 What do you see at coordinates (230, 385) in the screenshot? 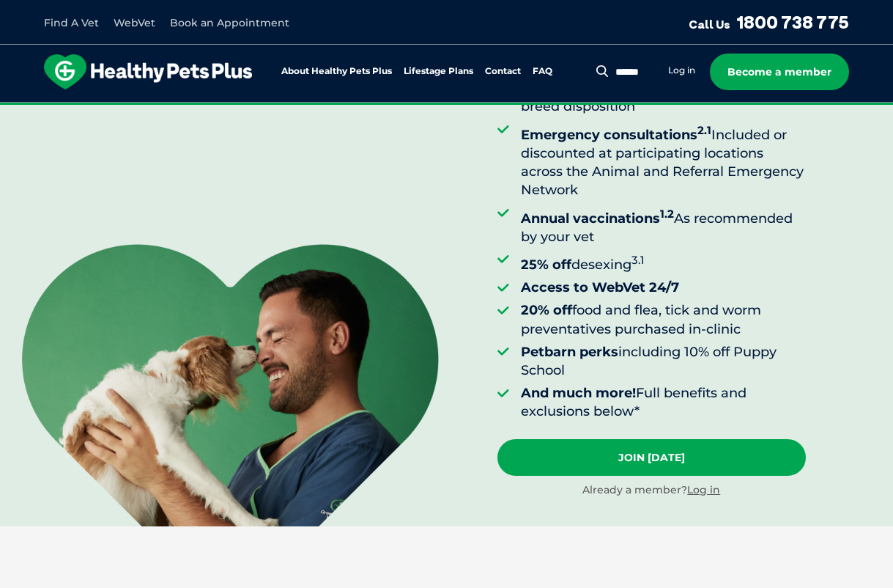
I see `img: <br /> <b>Warning</b>: Undefined variable $title in <b>/var/www/html/current/codepool/wp-content/...` at bounding box center [230, 385].